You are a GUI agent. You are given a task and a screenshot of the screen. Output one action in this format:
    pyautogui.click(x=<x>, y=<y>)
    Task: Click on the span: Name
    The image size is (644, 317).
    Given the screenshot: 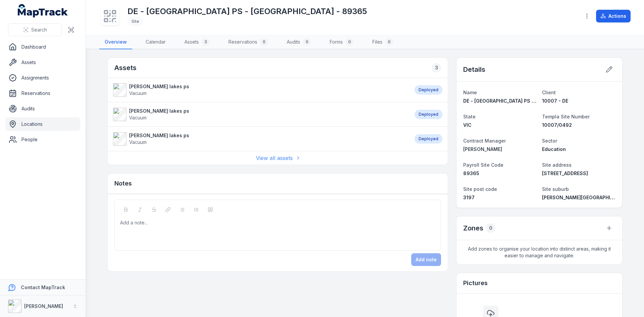 What is the action you would take?
    pyautogui.click(x=470, y=93)
    